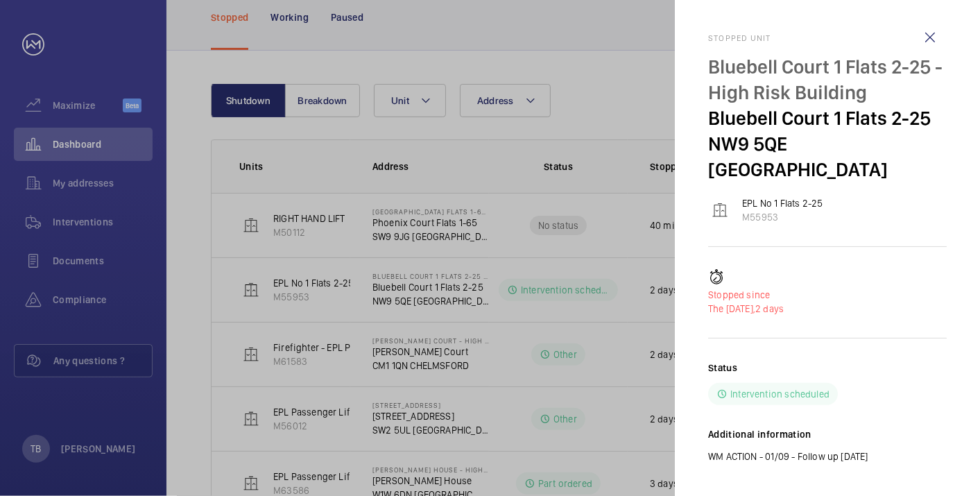 Image resolution: width=980 pixels, height=496 pixels. Describe the element at coordinates (723, 368) in the screenshot. I see `h2: Status` at that location.